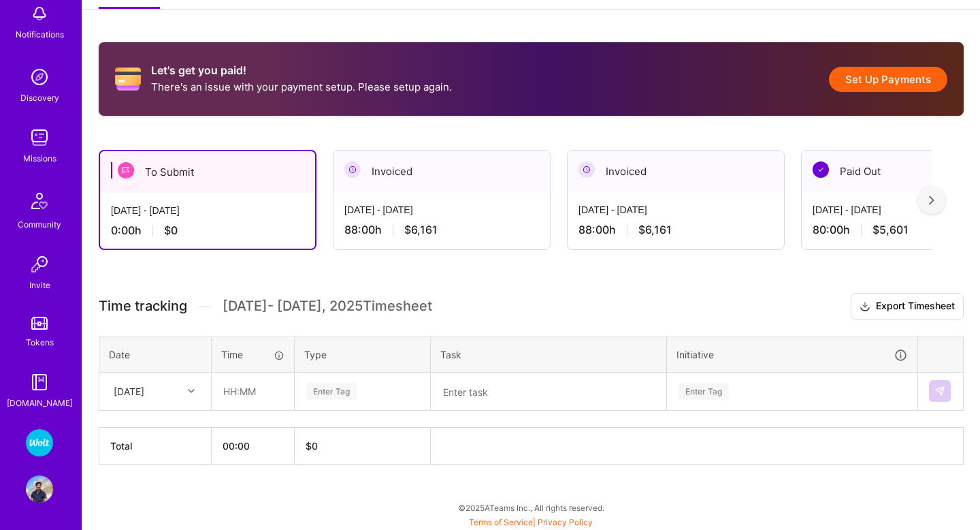  I want to click on img: guide book, so click(39, 382).